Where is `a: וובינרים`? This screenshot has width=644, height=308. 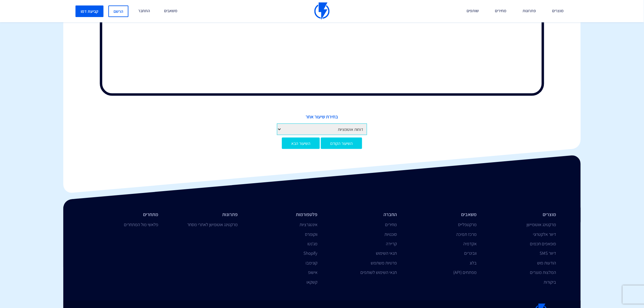
a: וובינרים is located at coordinates (470, 253).